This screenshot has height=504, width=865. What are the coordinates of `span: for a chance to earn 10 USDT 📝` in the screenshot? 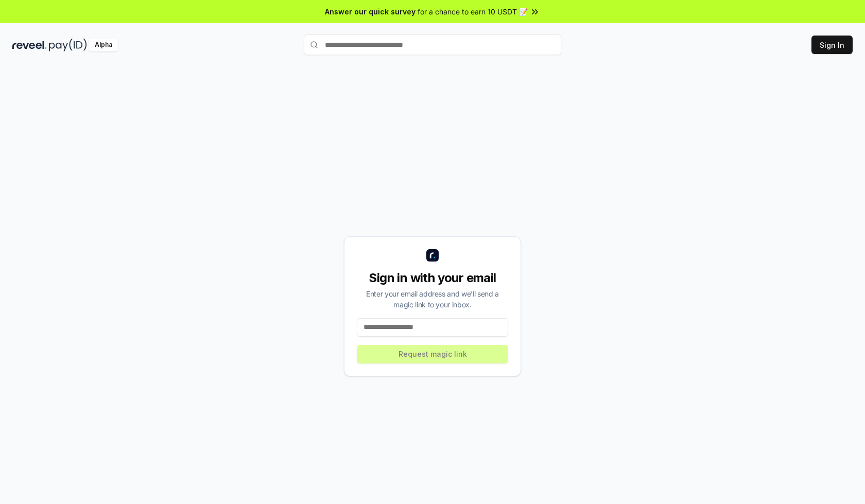 It's located at (473, 12).